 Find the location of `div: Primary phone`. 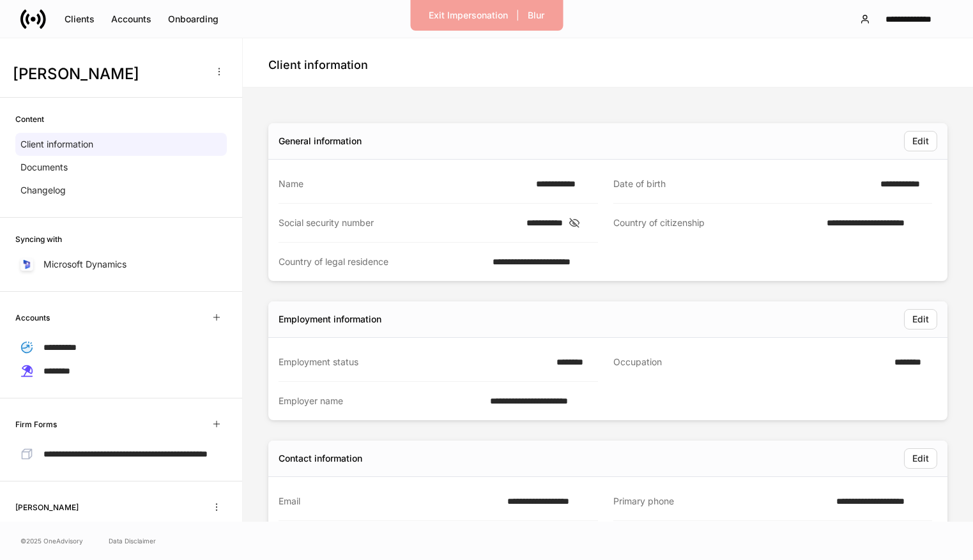

div: Primary phone is located at coordinates (721, 501).